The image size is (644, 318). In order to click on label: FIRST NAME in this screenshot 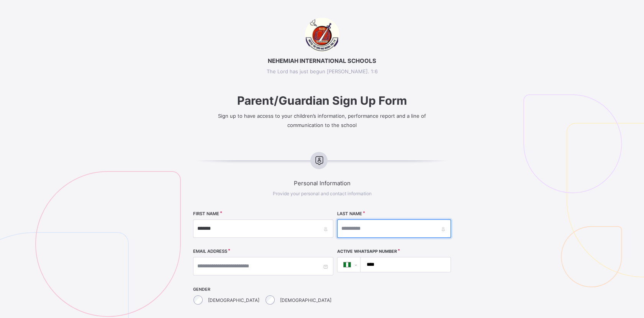, I will do `click(206, 214)`.